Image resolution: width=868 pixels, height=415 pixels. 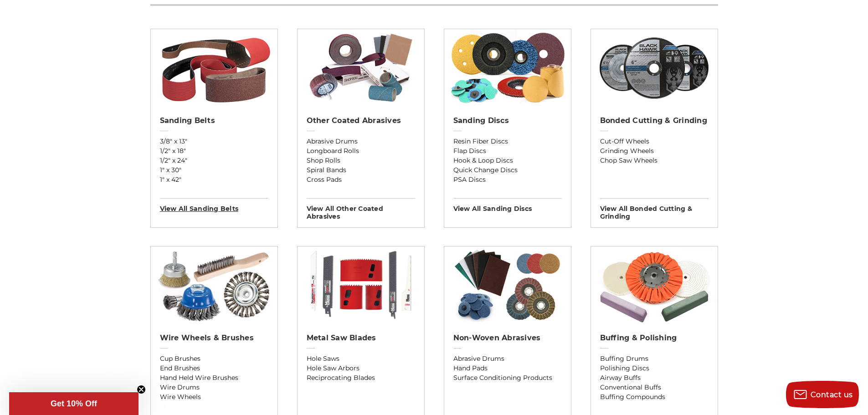 I want to click on button: Close teaser, so click(x=142, y=390).